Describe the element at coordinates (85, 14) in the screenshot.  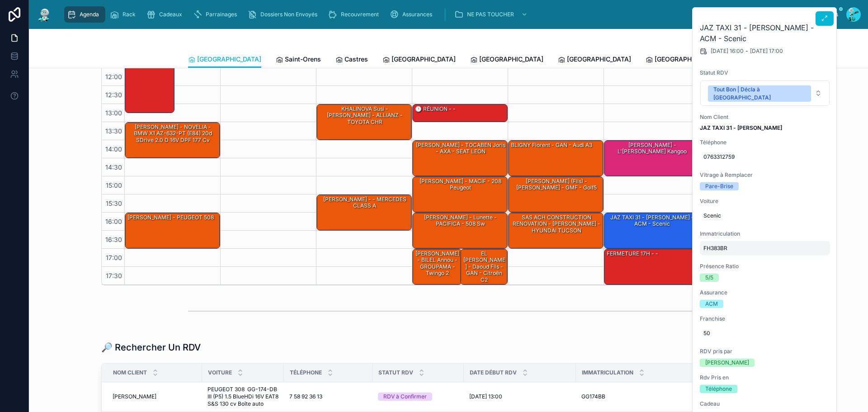
I see `a: Agenda` at that location.